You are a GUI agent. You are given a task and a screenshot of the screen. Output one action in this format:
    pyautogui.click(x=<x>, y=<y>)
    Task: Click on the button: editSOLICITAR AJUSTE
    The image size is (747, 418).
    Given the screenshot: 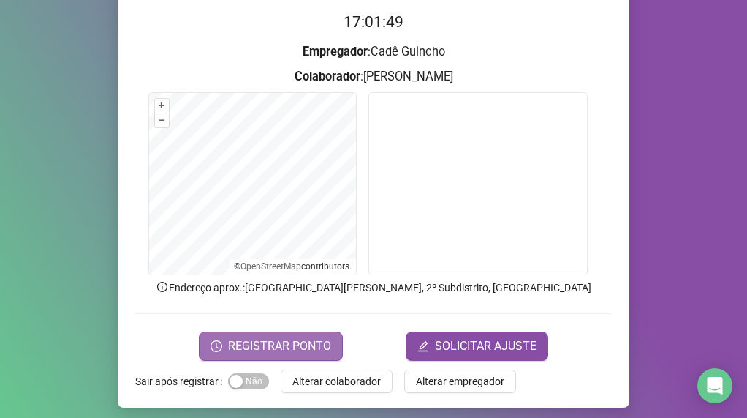 What is the action you would take?
    pyautogui.click(x=477, y=346)
    